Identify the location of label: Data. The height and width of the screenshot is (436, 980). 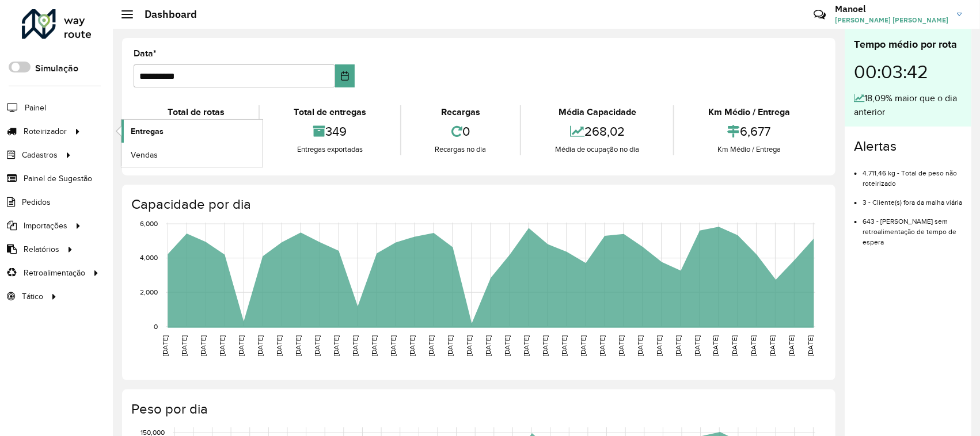
(145, 54).